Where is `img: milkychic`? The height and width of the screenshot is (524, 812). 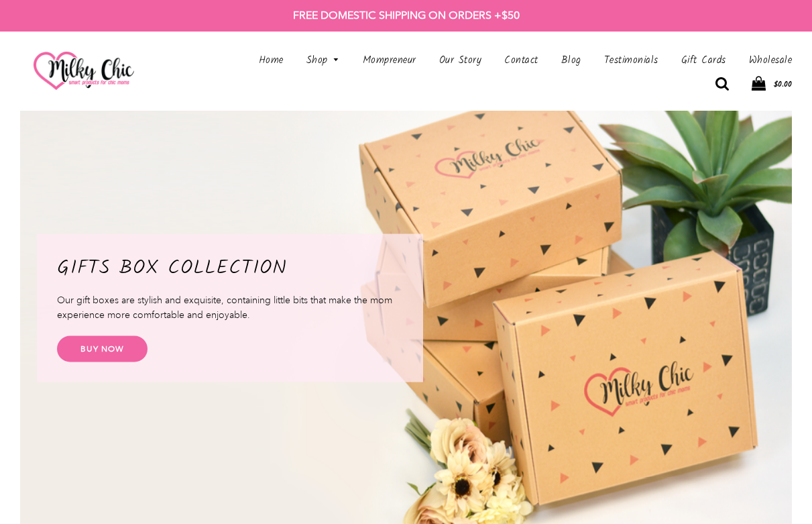
img: milkychic is located at coordinates (84, 70).